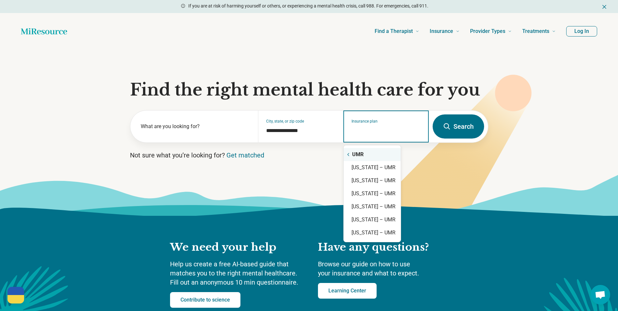 This screenshot has width=618, height=311. I want to click on label: What are you looking for?, so click(195, 126).